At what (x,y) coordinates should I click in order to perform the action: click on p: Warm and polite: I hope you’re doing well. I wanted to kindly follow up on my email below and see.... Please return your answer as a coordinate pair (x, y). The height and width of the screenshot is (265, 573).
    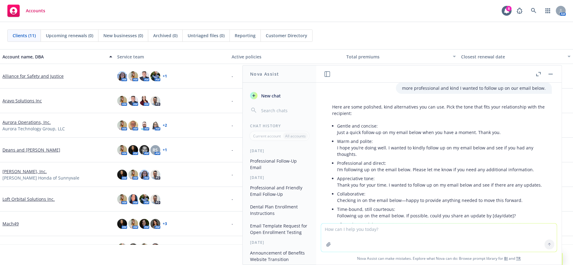
    Looking at the image, I should click on (441, 148).